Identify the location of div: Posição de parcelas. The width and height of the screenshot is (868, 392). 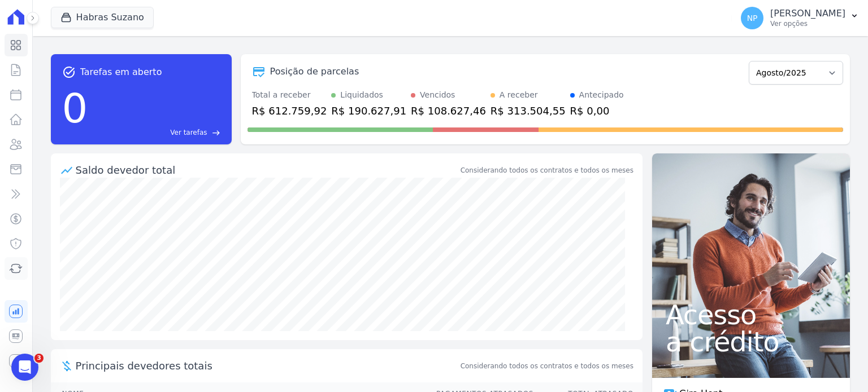
(315, 72).